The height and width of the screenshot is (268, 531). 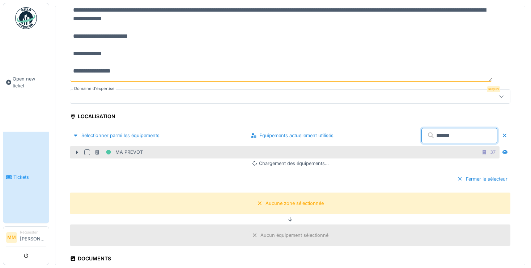 What do you see at coordinates (94, 88) in the screenshot?
I see `label: Domaine d'expertise` at bounding box center [94, 88].